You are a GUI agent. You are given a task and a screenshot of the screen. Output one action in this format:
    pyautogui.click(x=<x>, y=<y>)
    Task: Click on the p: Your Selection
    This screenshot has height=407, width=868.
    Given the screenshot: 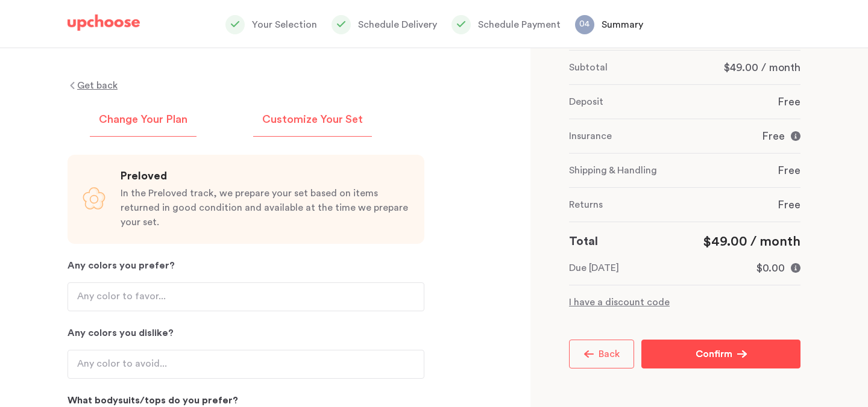 What is the action you would take?
    pyautogui.click(x=285, y=24)
    